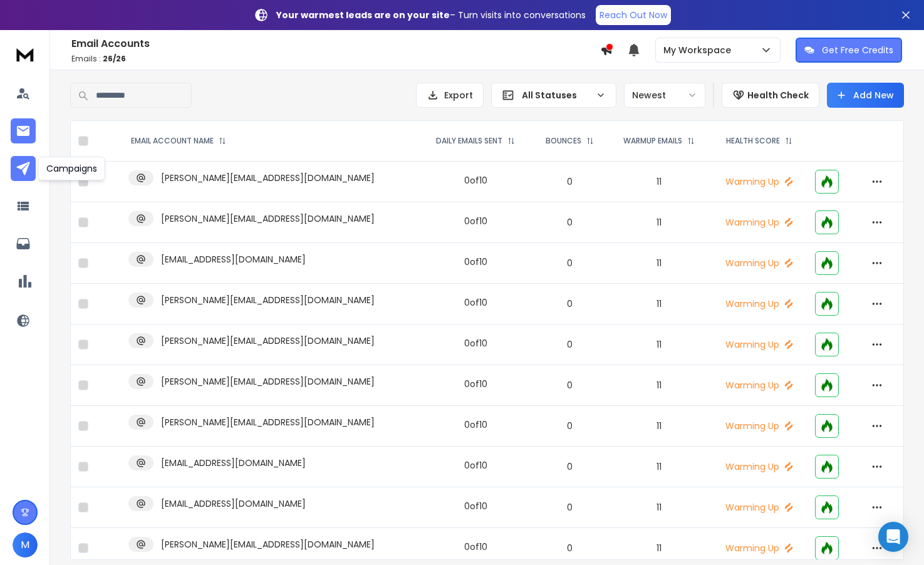 The height and width of the screenshot is (565, 924). What do you see at coordinates (25, 54) in the screenshot?
I see `img: logo` at bounding box center [25, 54].